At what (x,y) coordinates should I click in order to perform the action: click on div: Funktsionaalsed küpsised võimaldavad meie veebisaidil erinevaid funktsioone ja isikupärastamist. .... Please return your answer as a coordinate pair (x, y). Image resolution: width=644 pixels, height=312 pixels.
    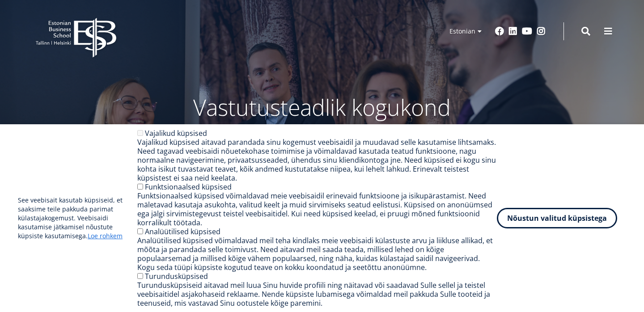
    Looking at the image, I should click on (317, 209).